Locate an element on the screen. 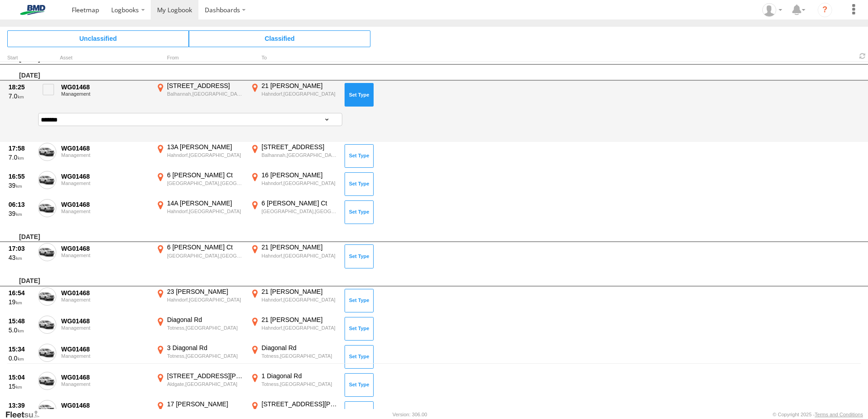 This screenshot has height=419, width=868. div: 17:03 is located at coordinates (21, 248).